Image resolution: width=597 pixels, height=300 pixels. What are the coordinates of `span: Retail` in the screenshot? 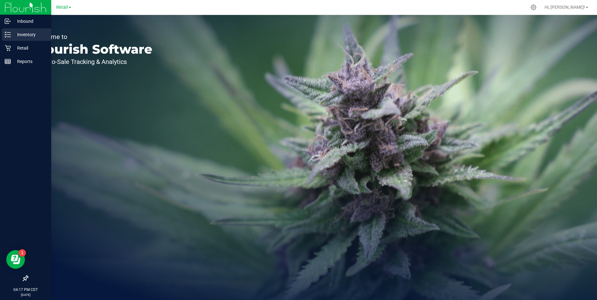 It's located at (62, 7).